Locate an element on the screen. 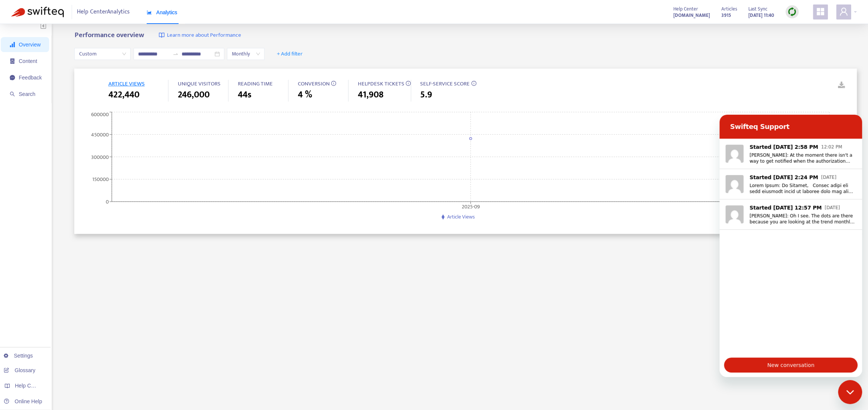 The height and width of the screenshot is (410, 868). span: Content is located at coordinates (28, 61).